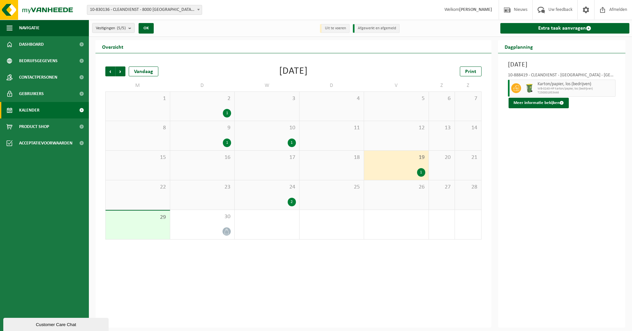  Describe the element at coordinates (397, 99) in the screenshot. I see `span: 5` at that location.